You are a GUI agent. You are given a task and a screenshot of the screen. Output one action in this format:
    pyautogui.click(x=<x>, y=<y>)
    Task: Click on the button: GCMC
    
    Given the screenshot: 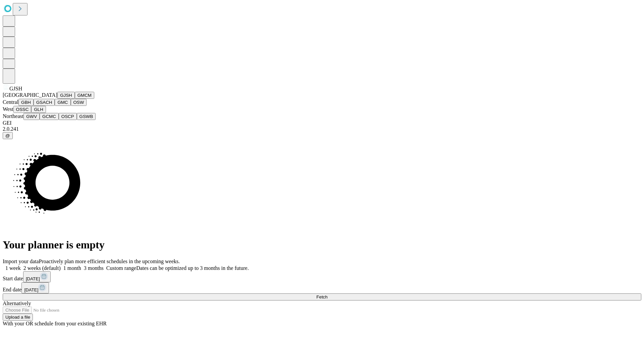 What is the action you would take?
    pyautogui.click(x=49, y=116)
    